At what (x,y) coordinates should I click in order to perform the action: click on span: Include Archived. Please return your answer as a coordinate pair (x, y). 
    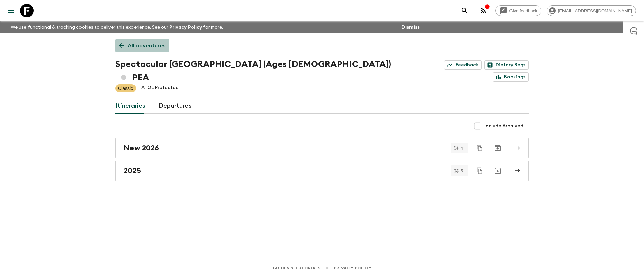
    Looking at the image, I should click on (504, 126).